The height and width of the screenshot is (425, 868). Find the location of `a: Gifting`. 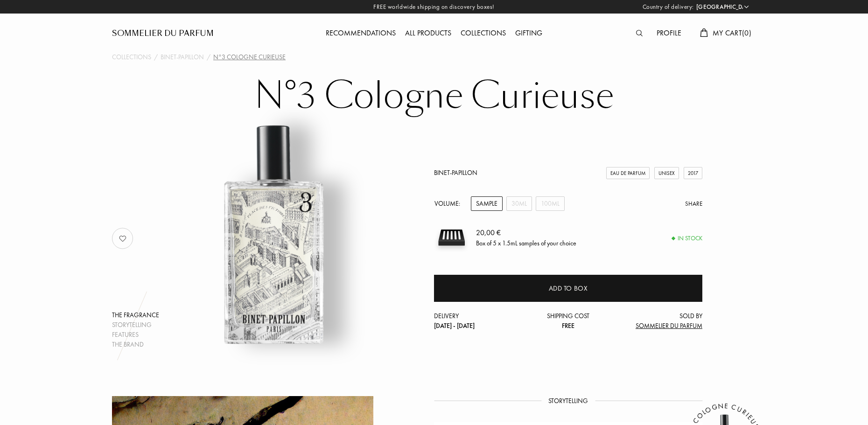

a: Gifting is located at coordinates (529, 32).